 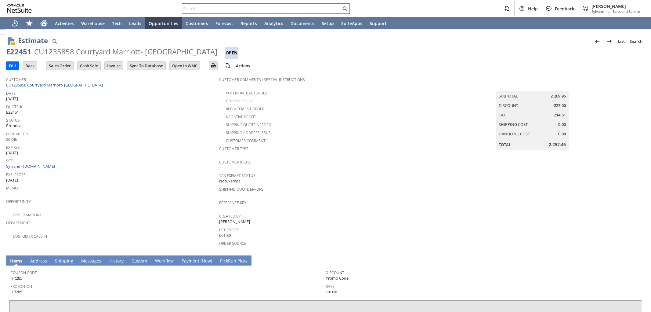 What do you see at coordinates (601, 11) in the screenshot?
I see `span: Sylvane Inc` at bounding box center [601, 11].